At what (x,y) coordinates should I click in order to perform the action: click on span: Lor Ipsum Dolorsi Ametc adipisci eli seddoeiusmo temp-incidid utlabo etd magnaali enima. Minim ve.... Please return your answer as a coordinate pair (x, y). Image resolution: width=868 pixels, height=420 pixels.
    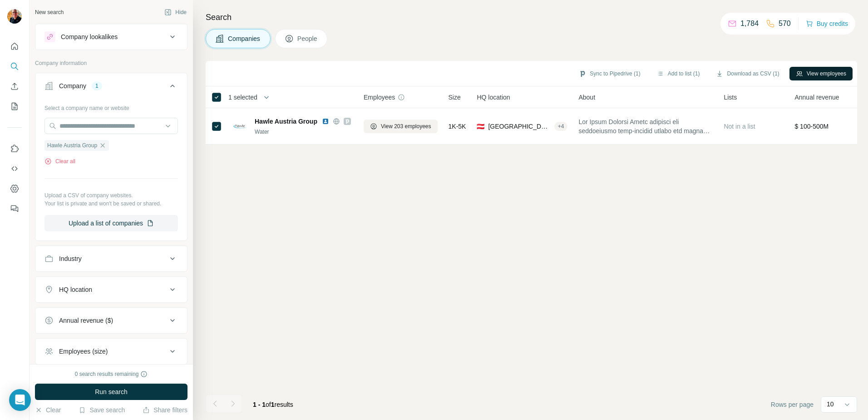
    Looking at the image, I should click on (646, 126).